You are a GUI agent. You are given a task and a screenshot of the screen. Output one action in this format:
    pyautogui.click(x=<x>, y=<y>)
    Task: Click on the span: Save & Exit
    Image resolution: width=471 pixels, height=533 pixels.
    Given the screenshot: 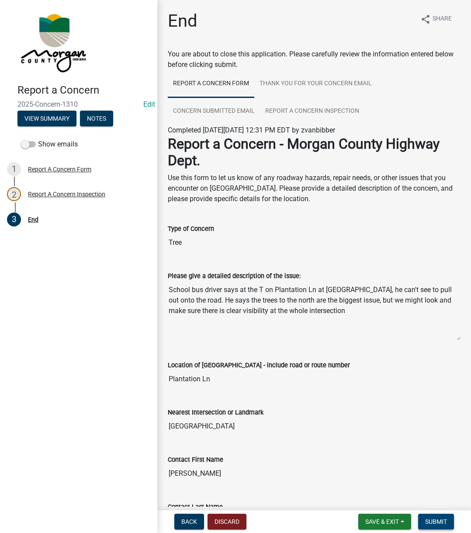 What is the action you would take?
    pyautogui.click(x=382, y=522)
    